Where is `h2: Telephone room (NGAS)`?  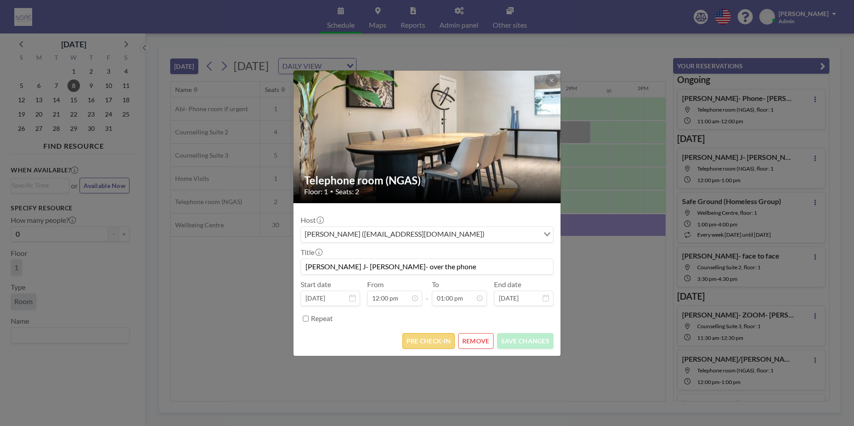 h2: Telephone room (NGAS) is located at coordinates (427, 180).